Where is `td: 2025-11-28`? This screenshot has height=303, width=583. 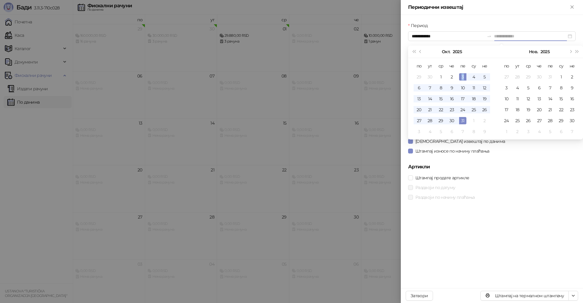 td: 2025-11-28 is located at coordinates (550, 121).